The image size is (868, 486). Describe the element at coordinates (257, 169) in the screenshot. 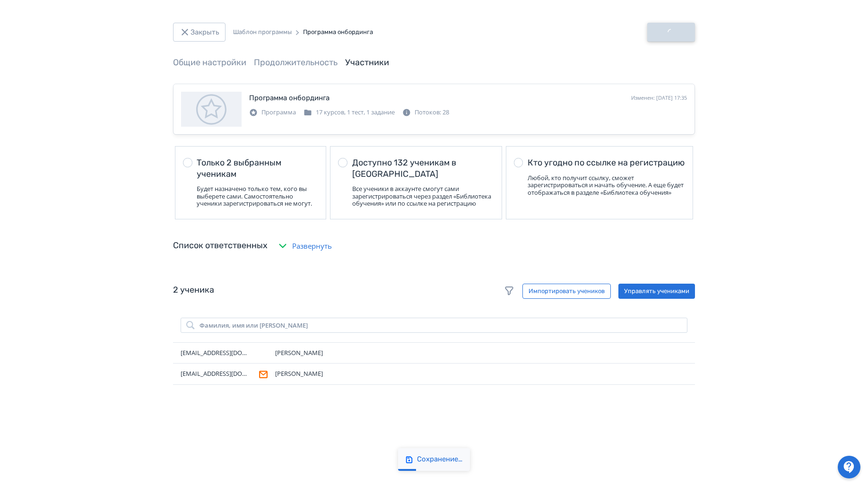

I see `div: Только 2 выбранным ученикам` at that location.